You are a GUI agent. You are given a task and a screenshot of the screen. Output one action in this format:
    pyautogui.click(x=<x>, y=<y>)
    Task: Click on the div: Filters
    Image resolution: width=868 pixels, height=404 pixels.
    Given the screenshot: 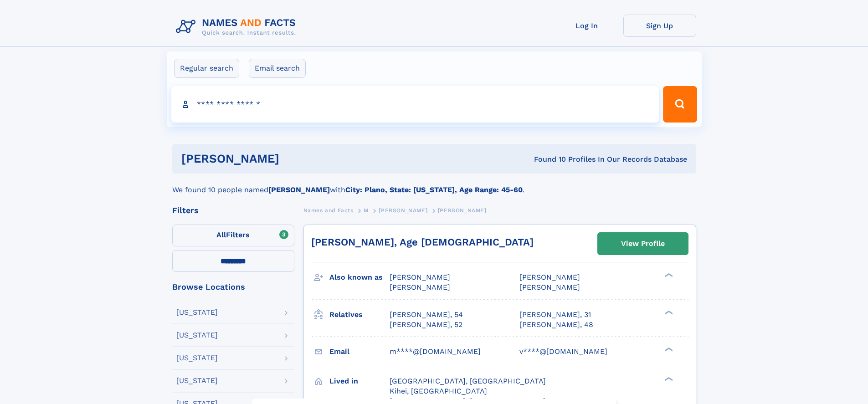 What is the action you would take?
    pyautogui.click(x=233, y=210)
    